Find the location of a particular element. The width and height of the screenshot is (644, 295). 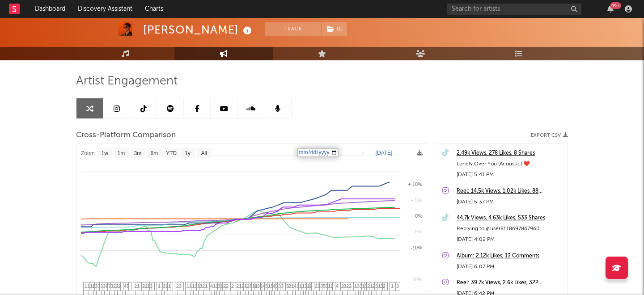

span: 8 is located at coordinates (251, 286).